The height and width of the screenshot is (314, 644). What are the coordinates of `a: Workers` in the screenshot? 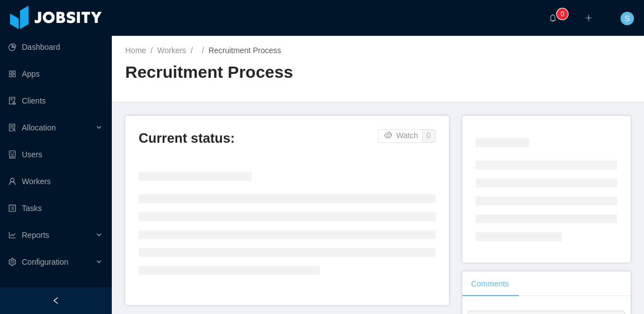 It's located at (171, 50).